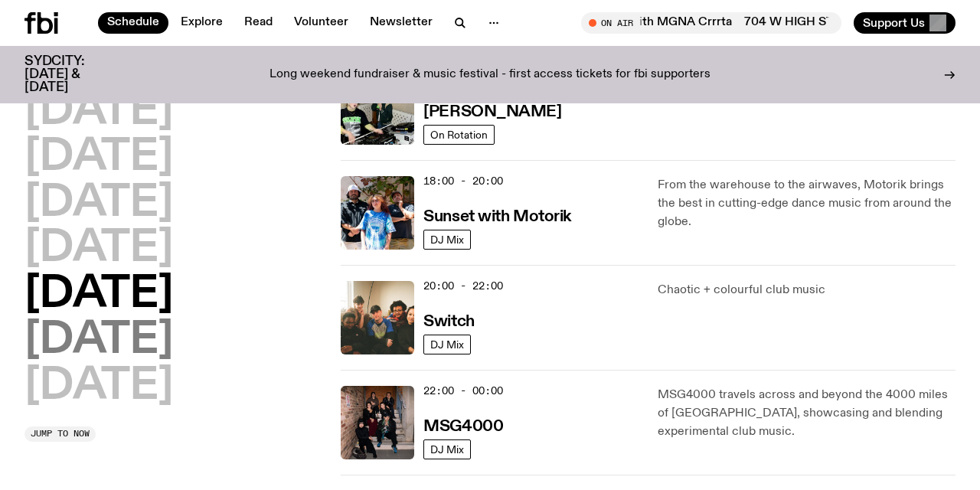 The image size is (980, 490). Describe the element at coordinates (459, 135) in the screenshot. I see `a: On Rotation` at that location.